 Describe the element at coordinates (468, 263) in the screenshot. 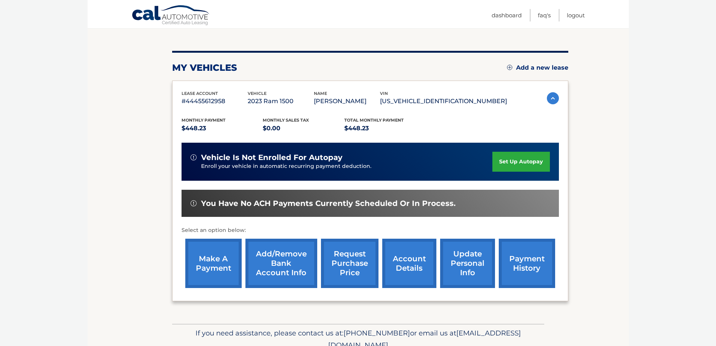

I see `a: update personal info` at that location.